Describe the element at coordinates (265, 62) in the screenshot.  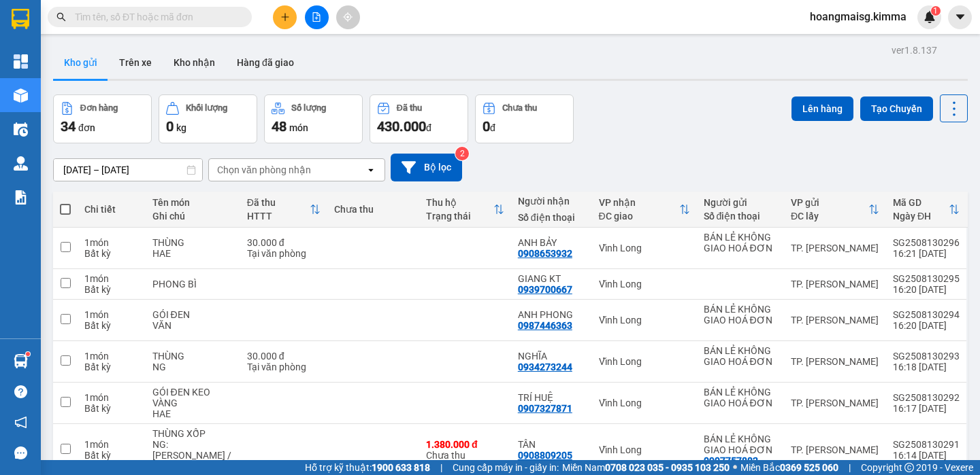
I see `button: Hàng đã giao` at that location.